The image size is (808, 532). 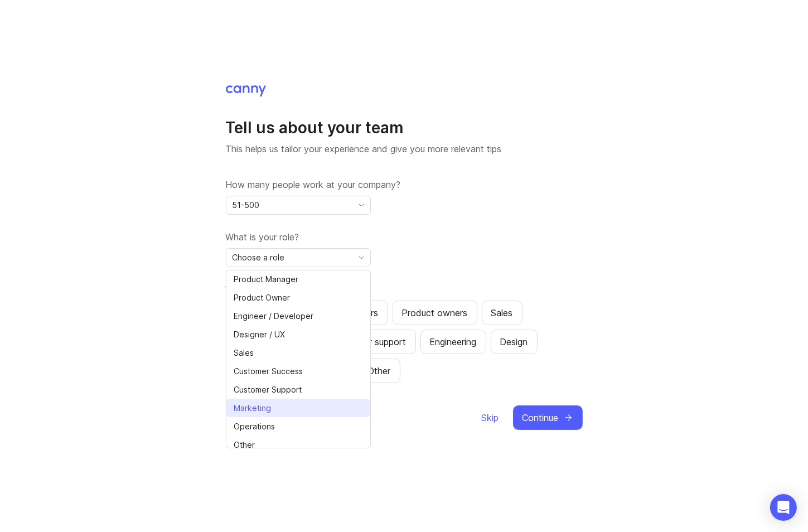 I want to click on img: Canny Home, so click(x=246, y=91).